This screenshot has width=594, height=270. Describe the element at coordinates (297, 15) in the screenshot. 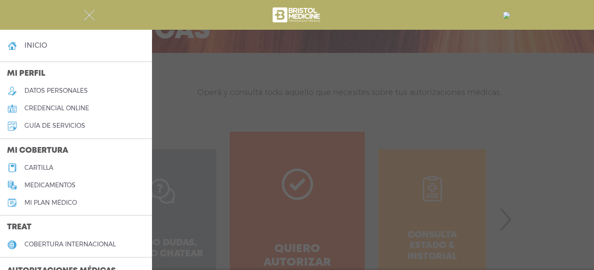

I see `img: bristol-medicine-blanco.png` at that location.